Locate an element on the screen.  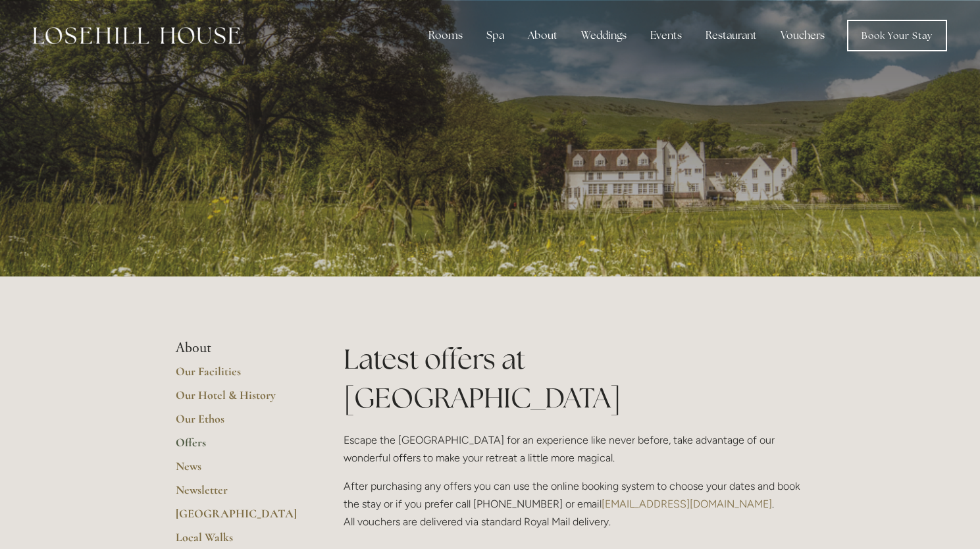
div: Rooms is located at coordinates (446, 35).